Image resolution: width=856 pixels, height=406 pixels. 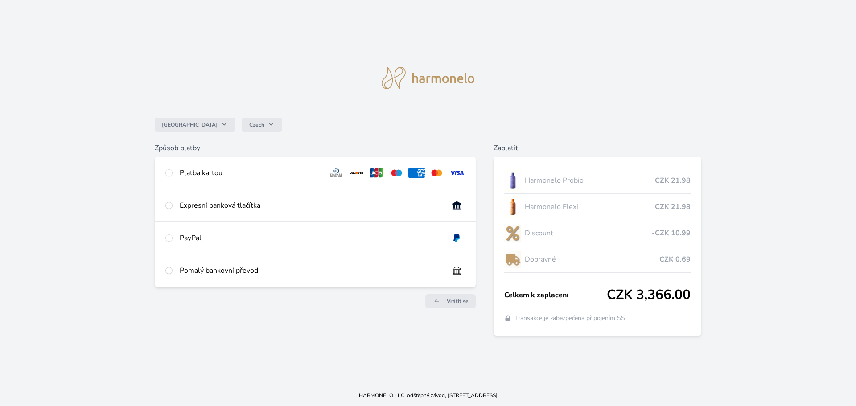 What do you see at coordinates (513, 233) in the screenshot?
I see `img: discount-lo.png` at bounding box center [513, 233].